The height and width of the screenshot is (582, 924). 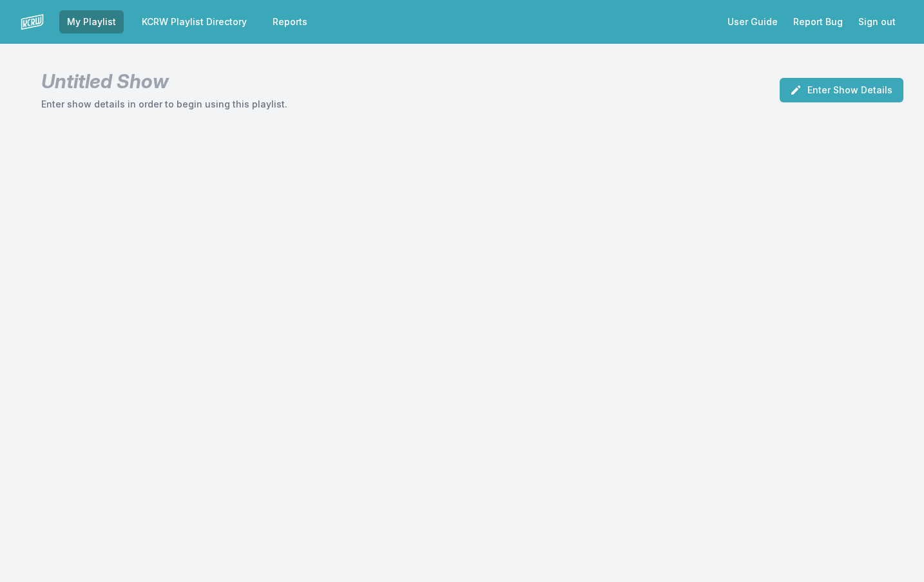 I want to click on button: Sign out, so click(x=877, y=22).